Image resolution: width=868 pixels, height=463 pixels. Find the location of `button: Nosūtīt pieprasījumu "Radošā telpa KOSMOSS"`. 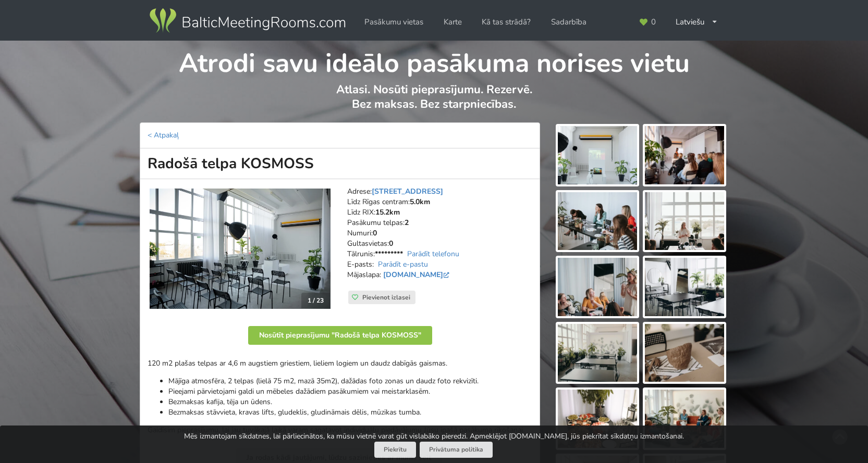

button: Nosūtīt pieprasījumu "Radošā telpa KOSMOSS" is located at coordinates (340, 335).